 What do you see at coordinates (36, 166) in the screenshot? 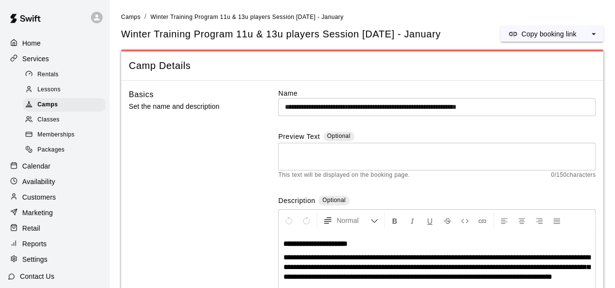
I see `p: Calendar` at bounding box center [36, 166].